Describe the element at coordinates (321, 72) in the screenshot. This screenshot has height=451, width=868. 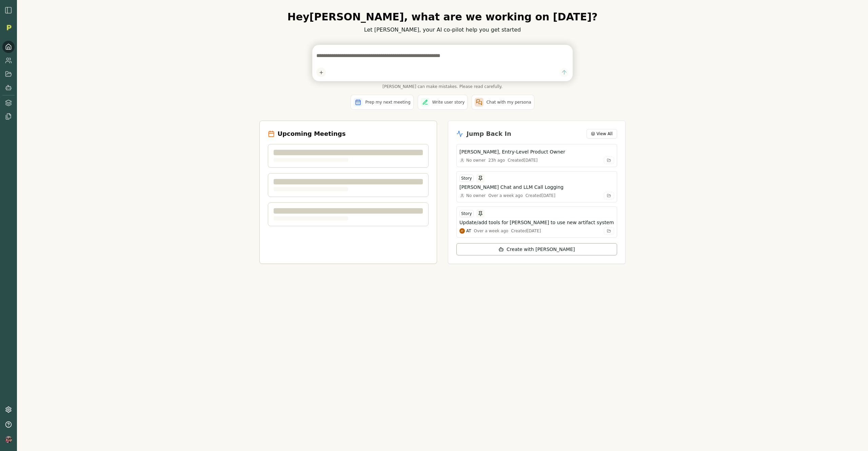
I see `button: Add content to chat` at that location.